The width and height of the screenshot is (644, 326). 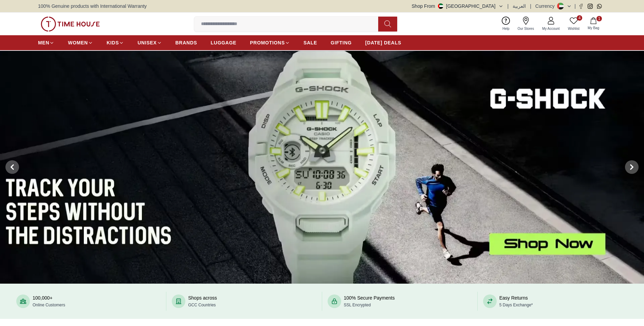 What do you see at coordinates (341, 43) in the screenshot?
I see `span: GIFTING` at bounding box center [341, 43].